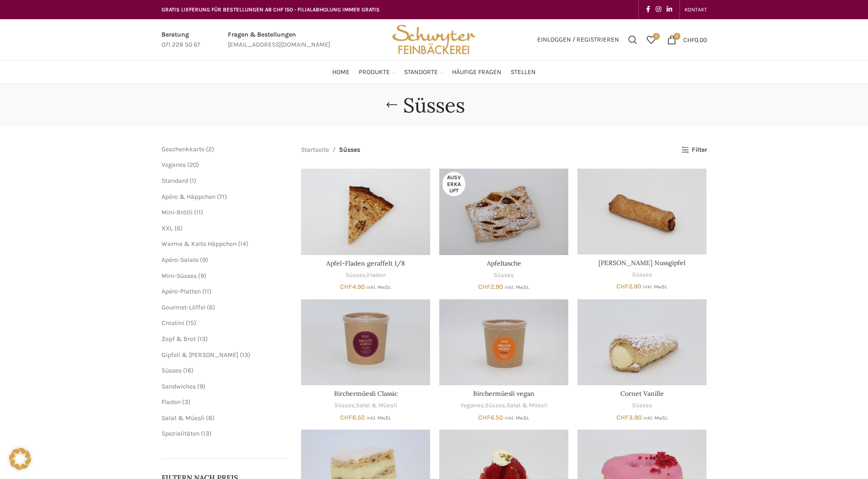 The height and width of the screenshot is (479, 868). I want to click on a: Einloggen / Registrieren, so click(578, 40).